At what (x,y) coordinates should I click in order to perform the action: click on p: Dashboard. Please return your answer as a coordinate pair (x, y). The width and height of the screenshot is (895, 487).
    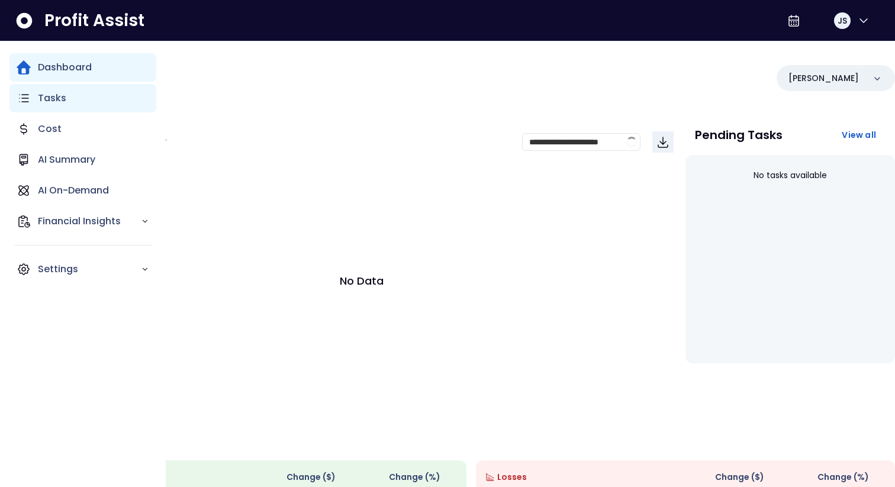
    Looking at the image, I should click on (65, 67).